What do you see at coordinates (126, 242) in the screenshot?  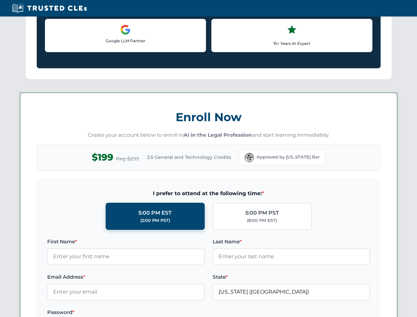 I see `label: First Name` at bounding box center [126, 242].